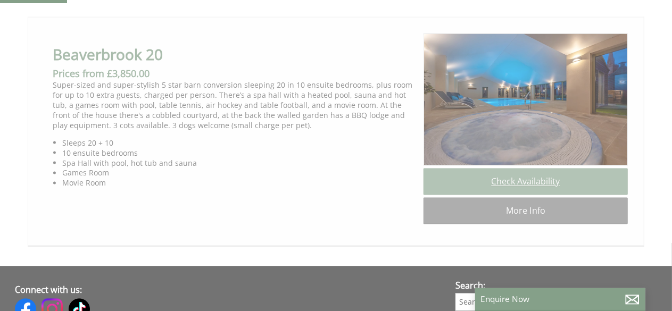  I want to click on h3: Prices from £3,850.00, so click(233, 73).